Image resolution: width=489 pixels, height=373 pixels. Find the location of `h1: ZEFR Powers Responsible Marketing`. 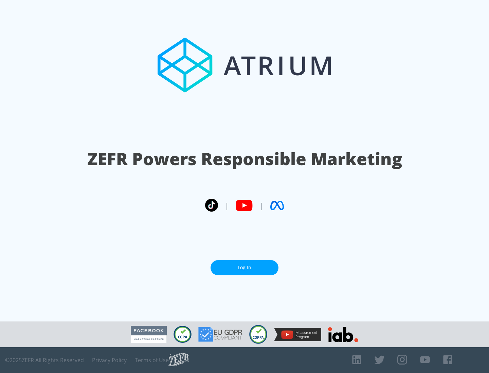

h1: ZEFR Powers Responsible Marketing is located at coordinates (244, 159).